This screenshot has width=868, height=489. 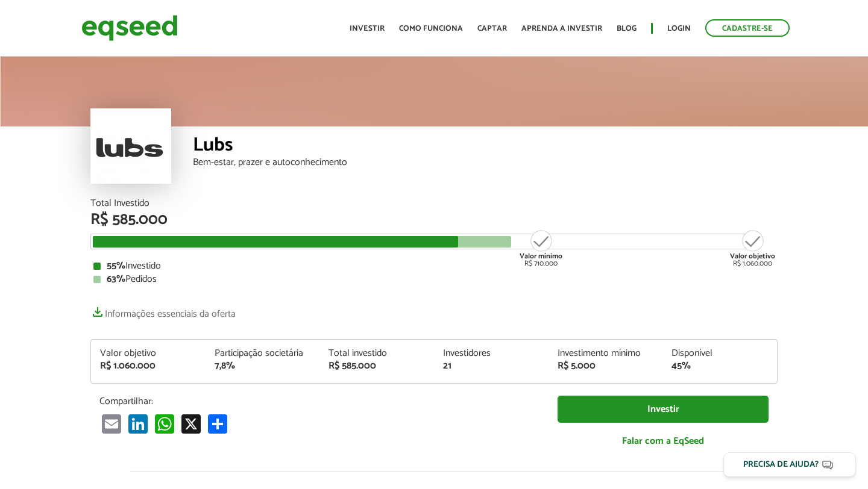 What do you see at coordinates (491, 353) in the screenshot?
I see `div: Investidores` at bounding box center [491, 353].